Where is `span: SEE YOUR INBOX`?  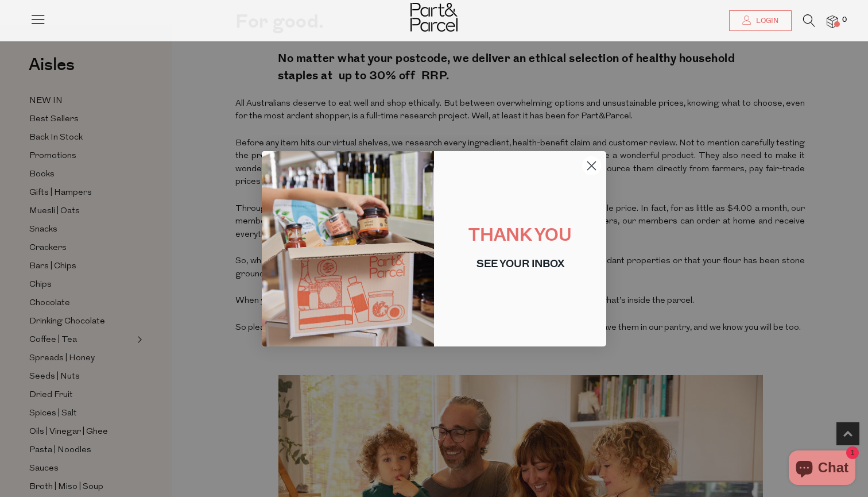 span: SEE YOUR INBOX is located at coordinates (520, 265).